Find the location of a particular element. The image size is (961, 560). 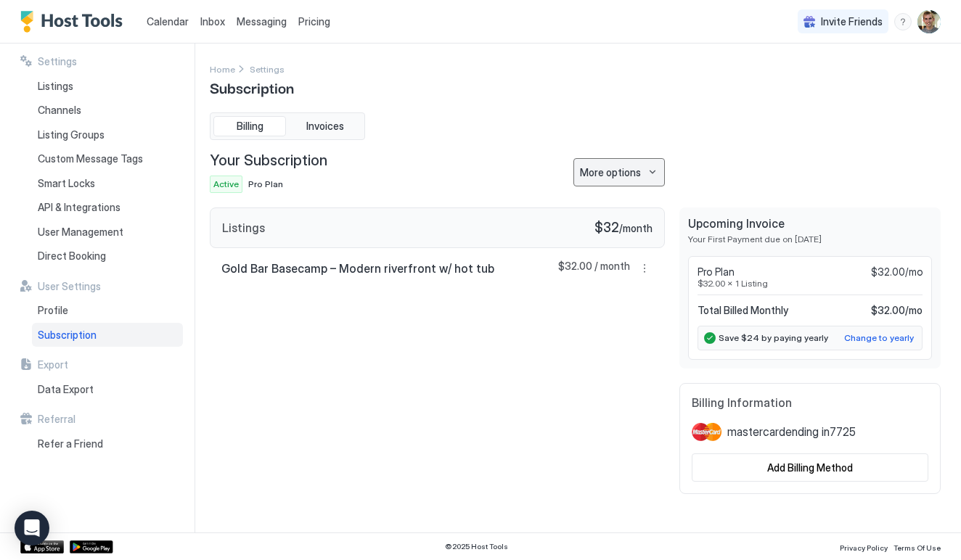

span: $32.00/mo is located at coordinates (896, 272).